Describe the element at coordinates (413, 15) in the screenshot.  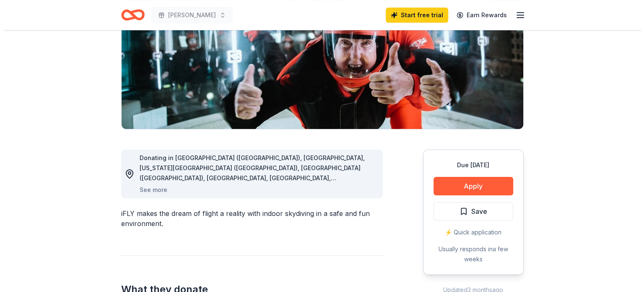
I see `a: Start free trial` at that location.